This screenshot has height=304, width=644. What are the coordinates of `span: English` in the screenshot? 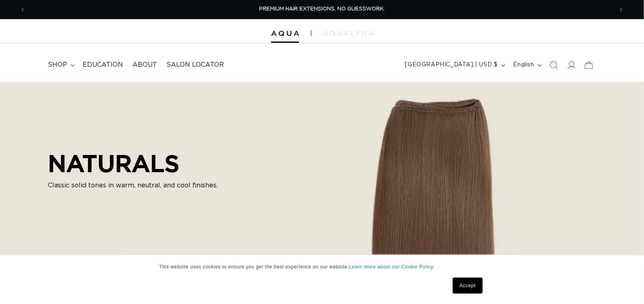 It's located at (525, 64).